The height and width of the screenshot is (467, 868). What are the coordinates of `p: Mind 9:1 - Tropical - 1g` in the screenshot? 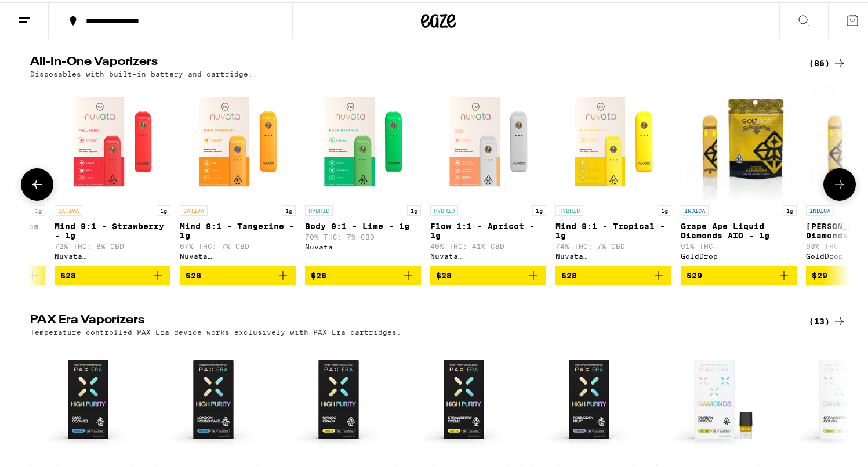 It's located at (613, 229).